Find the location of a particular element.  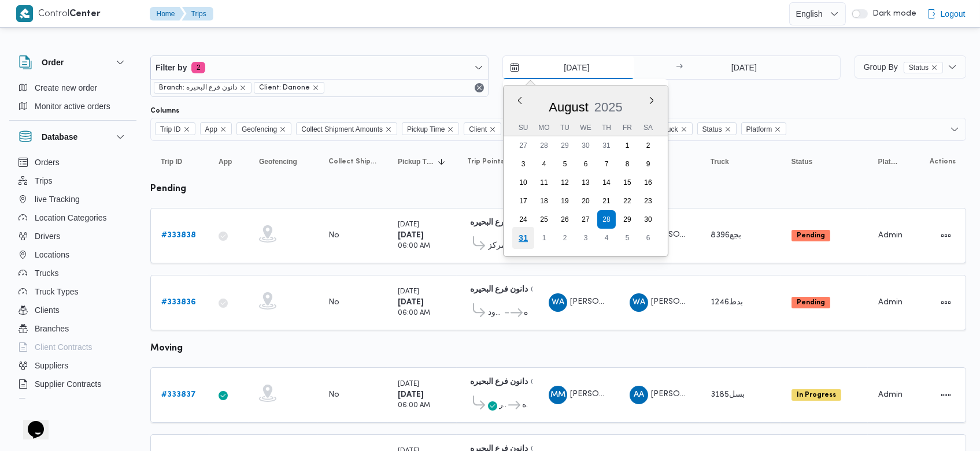

button: Drivers is located at coordinates (73, 236).